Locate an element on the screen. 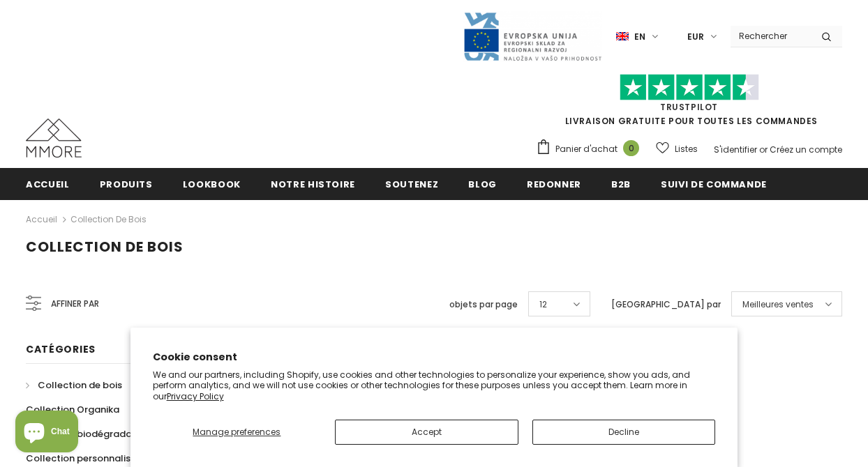 The width and height of the screenshot is (868, 467). img: Faites confiance aux étoiles pilotes is located at coordinates (690, 87).